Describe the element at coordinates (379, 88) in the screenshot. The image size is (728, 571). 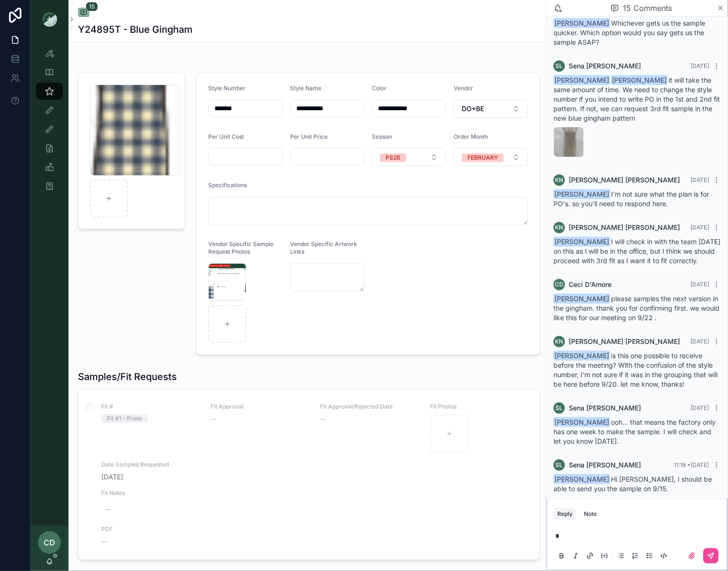
I see `span: Color` at that location.